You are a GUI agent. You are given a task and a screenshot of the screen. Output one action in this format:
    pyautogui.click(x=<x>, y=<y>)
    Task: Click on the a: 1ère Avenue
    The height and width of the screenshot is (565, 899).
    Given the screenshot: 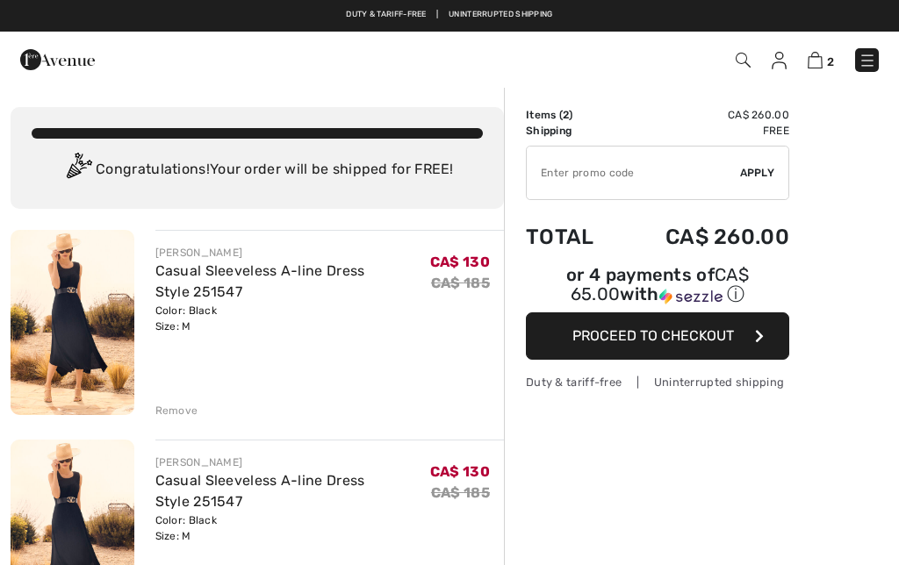 What is the action you would take?
    pyautogui.click(x=57, y=58)
    